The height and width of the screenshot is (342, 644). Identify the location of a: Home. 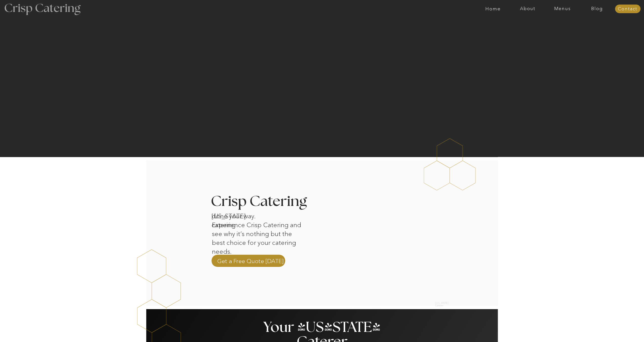
(493, 9).